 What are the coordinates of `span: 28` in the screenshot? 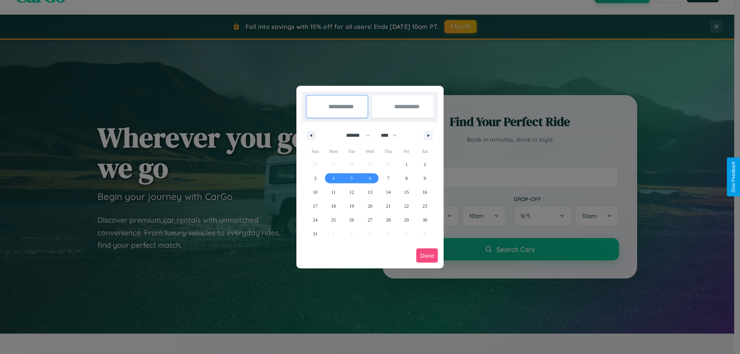 It's located at (388, 220).